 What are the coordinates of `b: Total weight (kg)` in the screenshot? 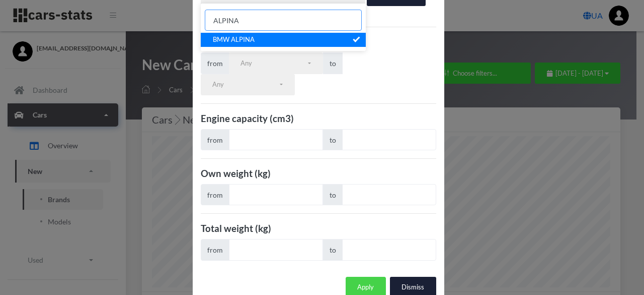 It's located at (236, 228).